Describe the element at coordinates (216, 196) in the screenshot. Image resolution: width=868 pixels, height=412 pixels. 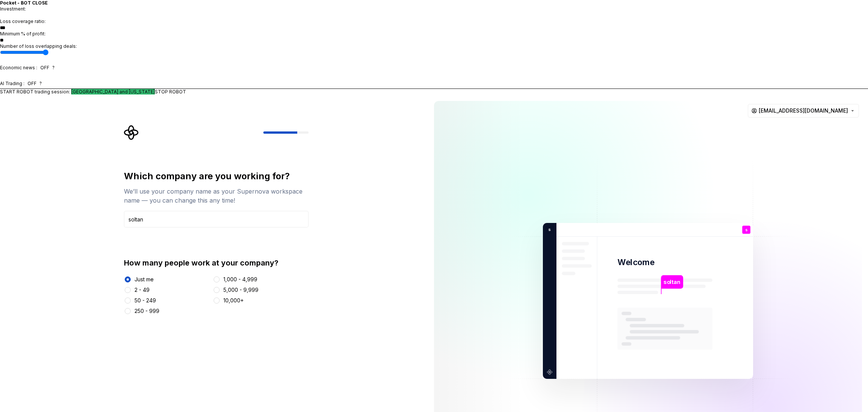
I see `div: We’ll use your company name as your Supernova workspace name — you can change this any time!` at that location.